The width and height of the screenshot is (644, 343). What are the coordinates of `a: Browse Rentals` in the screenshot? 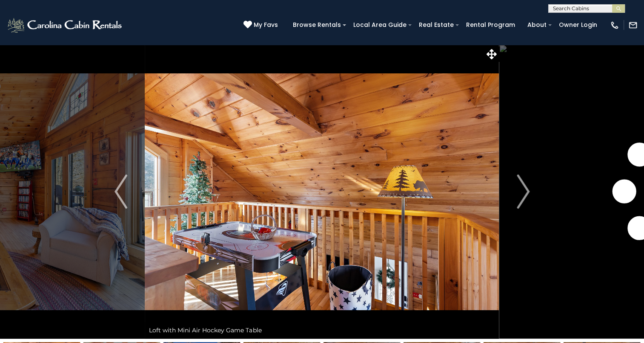 It's located at (317, 25).